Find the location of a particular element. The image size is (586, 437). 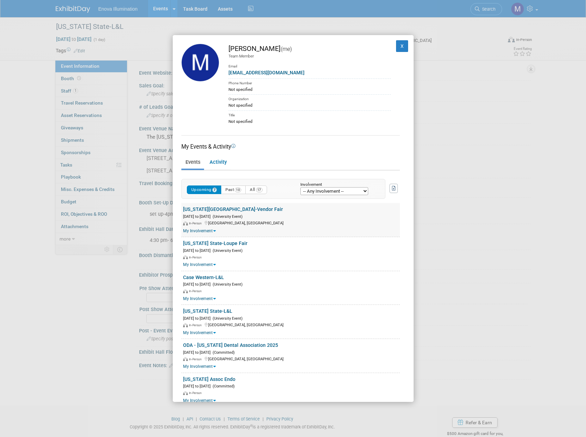

div: Team Member is located at coordinates (309, 56).